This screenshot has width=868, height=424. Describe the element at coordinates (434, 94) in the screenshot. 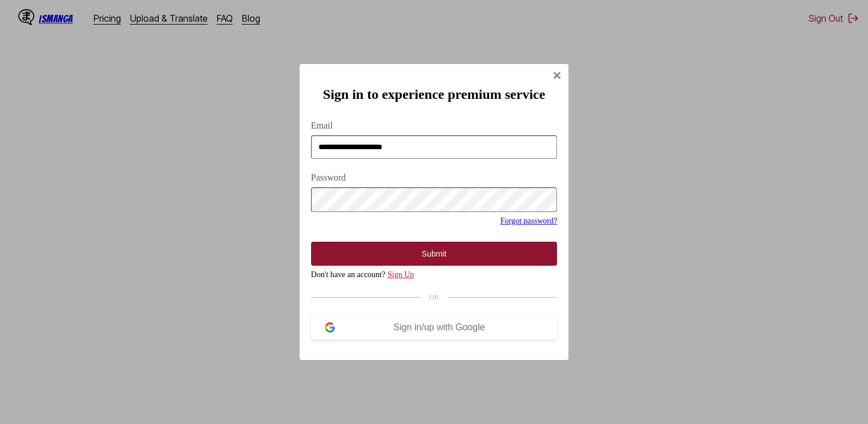

I see `h2: Sign in to experience premium service` at that location.